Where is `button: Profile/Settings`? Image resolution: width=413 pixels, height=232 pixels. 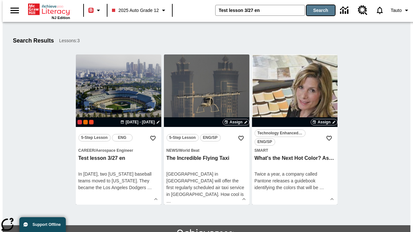 button: Profile/Settings is located at coordinates (400, 10).